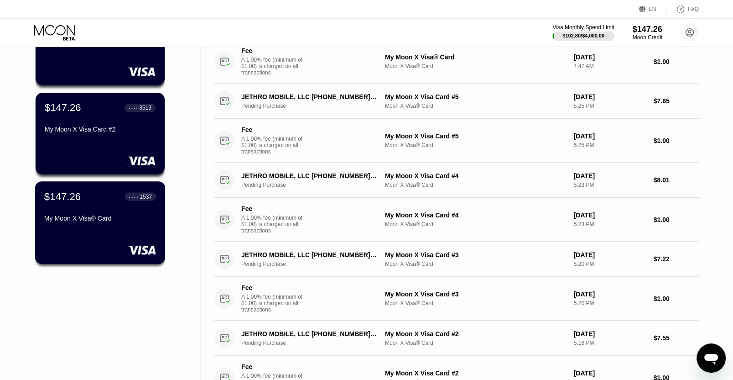  Describe the element at coordinates (146, 196) in the screenshot. I see `div: 1537` at that location.